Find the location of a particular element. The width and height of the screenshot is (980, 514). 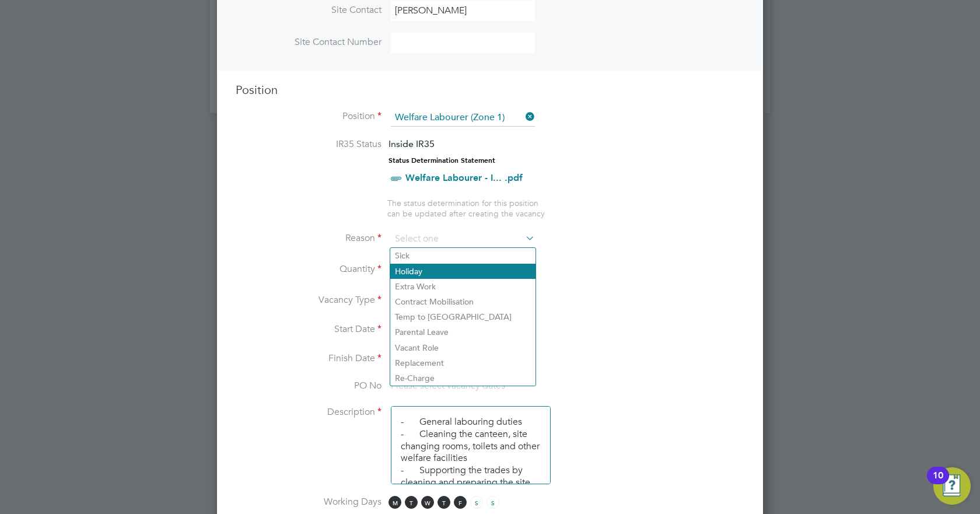

label: Vacancy Type is located at coordinates (309, 300).